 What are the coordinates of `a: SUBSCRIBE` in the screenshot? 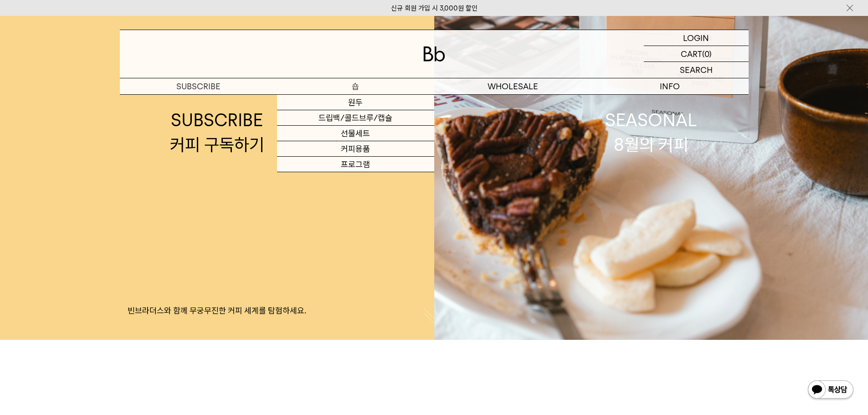 It's located at (198, 86).